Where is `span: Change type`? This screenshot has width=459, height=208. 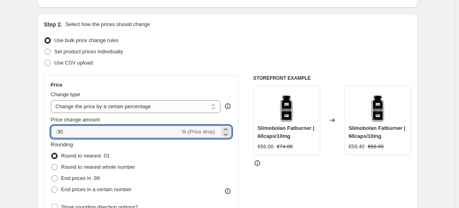
span: Change type is located at coordinates (66, 94).